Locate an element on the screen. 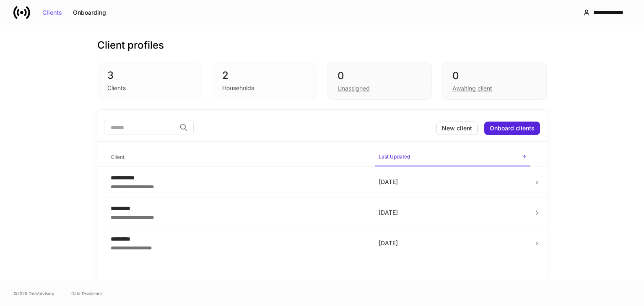 Image resolution: width=644 pixels, height=306 pixels. div: Awaiting client is located at coordinates (472, 88).